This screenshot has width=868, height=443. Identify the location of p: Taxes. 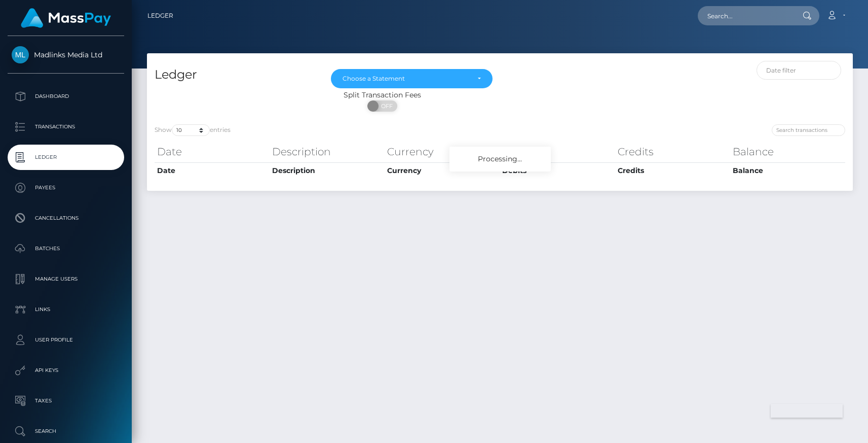
(66, 401).